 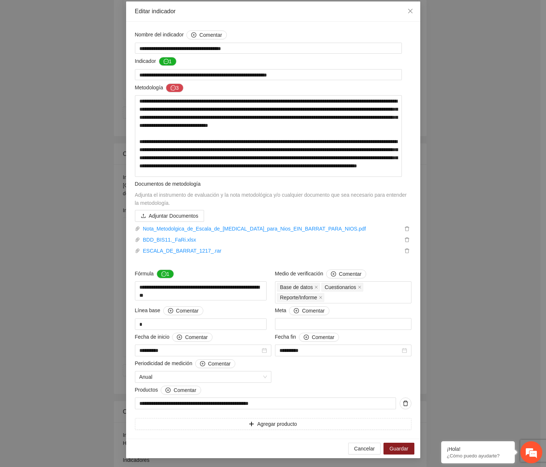 What do you see at coordinates (183, 311) in the screenshot?
I see `button: Línea base` at bounding box center [183, 311].